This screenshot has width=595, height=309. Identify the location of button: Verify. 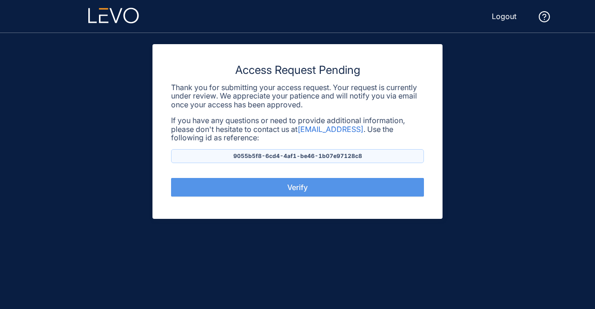
(298, 187).